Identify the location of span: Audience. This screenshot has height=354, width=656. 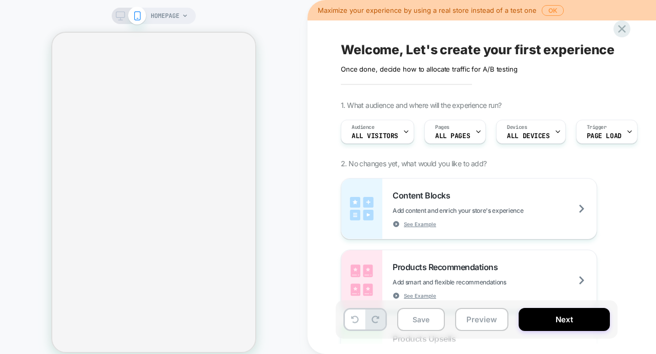
(363, 128).